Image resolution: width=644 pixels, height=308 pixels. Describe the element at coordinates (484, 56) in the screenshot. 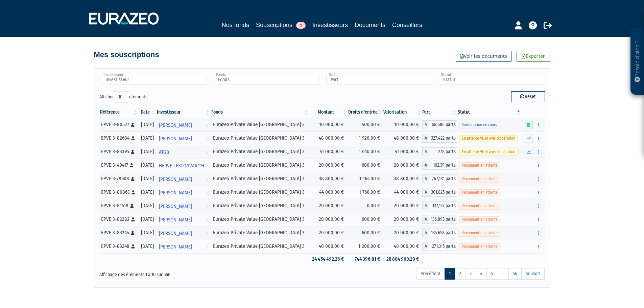

I see `a: Voir les documents` at that location.